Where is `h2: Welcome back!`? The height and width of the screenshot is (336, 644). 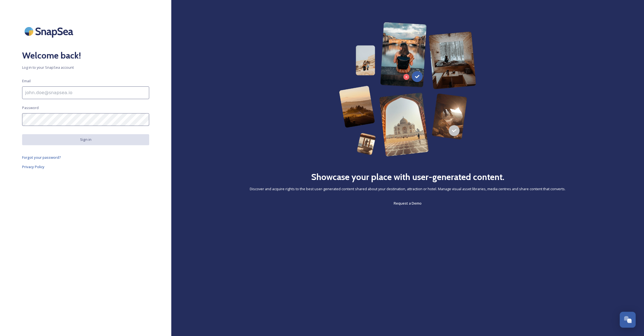 h2: Welcome back! is located at coordinates (85, 55).